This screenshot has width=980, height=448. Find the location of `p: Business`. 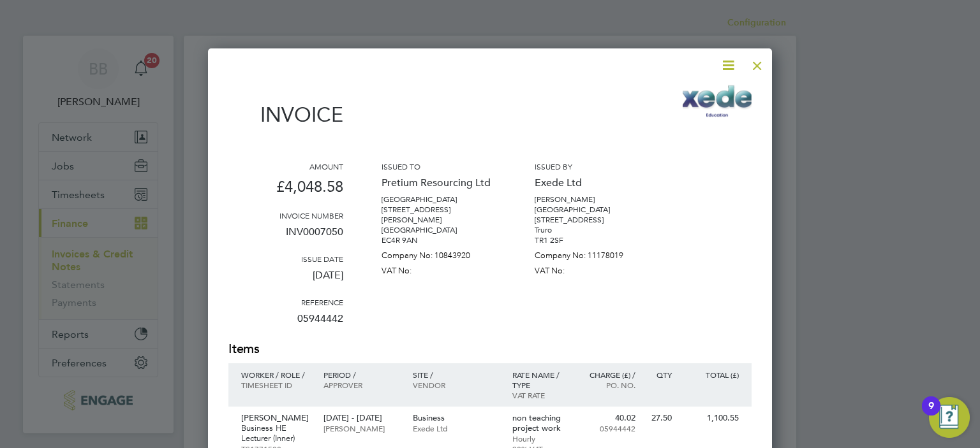

p: Business is located at coordinates (456, 419).